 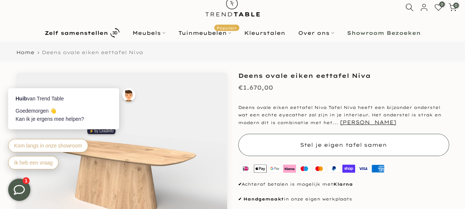 I want to click on a: ⚡️ by Leadinfo, so click(x=101, y=78).